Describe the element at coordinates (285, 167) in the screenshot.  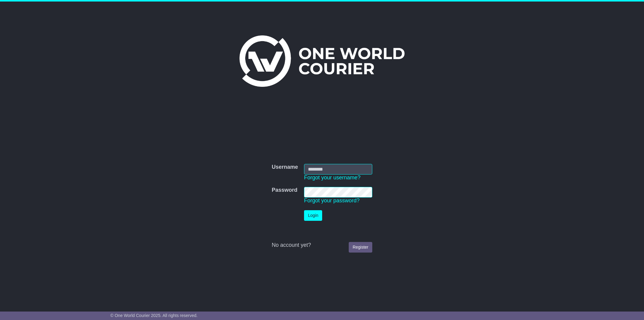
I see `label: Username` at that location.